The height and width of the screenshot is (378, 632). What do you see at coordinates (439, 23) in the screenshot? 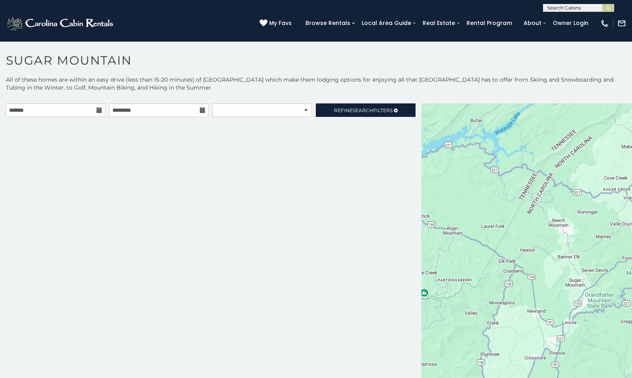
I see `a: Real Estate` at bounding box center [439, 23].